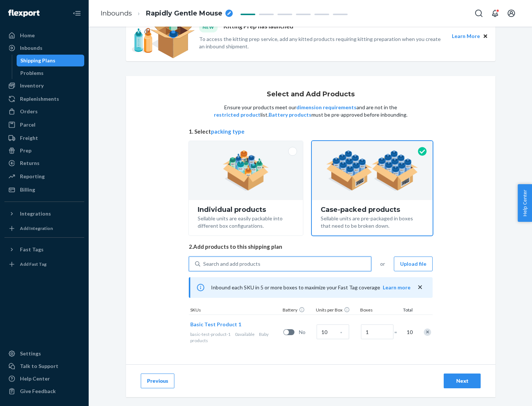  What do you see at coordinates (39, 366) in the screenshot?
I see `div: Talk to Support` at bounding box center [39, 366].